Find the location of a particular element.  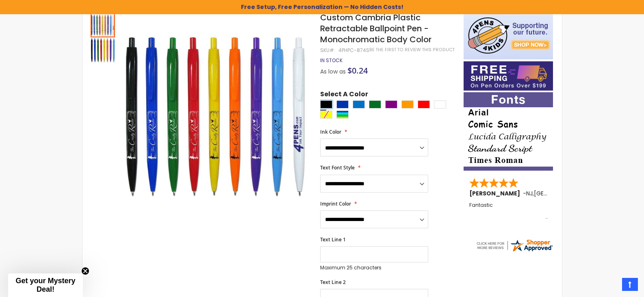

div: Purple is located at coordinates (391, 104).